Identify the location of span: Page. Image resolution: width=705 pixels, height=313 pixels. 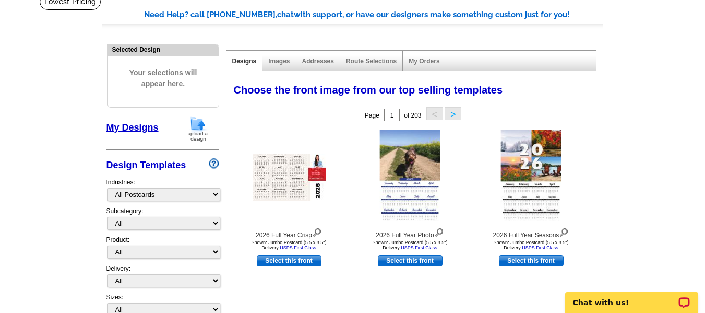
(372, 115).